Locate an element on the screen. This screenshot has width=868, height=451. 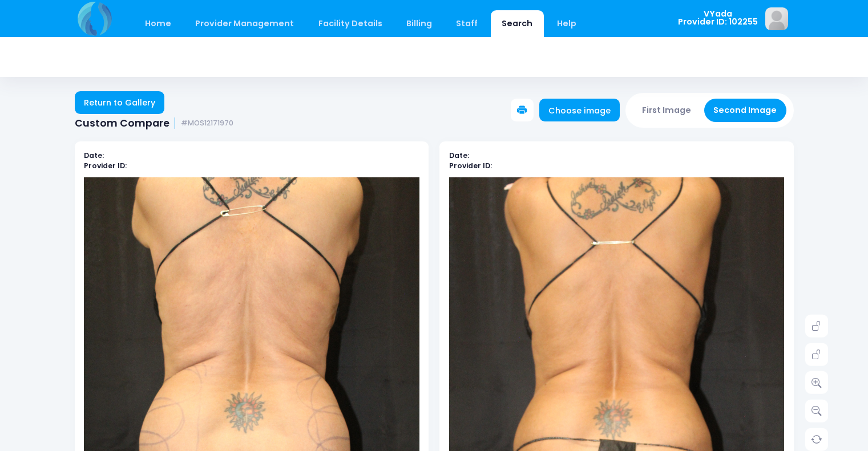
a: Staff is located at coordinates (467, 23).